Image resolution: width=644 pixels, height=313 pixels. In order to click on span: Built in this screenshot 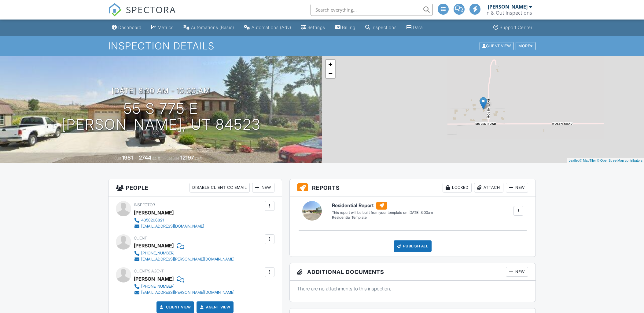, I will do `click(118, 158)`.